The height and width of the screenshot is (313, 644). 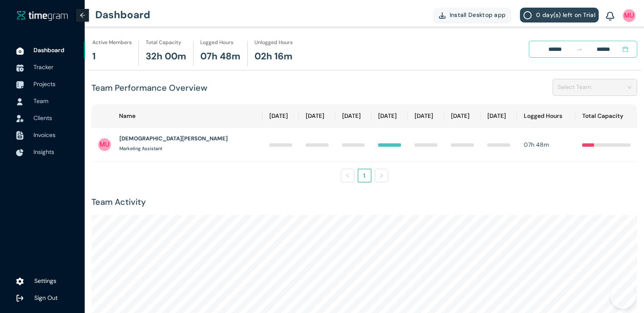 I want to click on h1: Unlogged Hours, so click(x=274, y=43).